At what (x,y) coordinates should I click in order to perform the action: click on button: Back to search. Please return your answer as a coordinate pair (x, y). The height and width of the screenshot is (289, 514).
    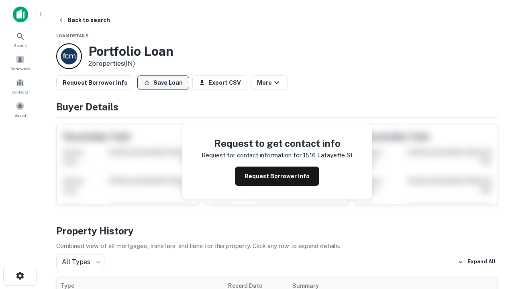
    Looking at the image, I should click on (84, 20).